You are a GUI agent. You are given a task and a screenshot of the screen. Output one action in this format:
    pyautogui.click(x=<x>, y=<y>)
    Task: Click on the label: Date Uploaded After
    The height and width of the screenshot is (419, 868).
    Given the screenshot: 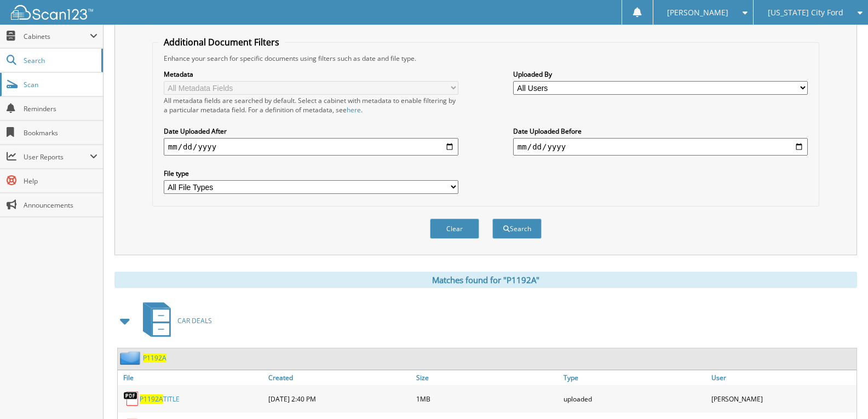 What is the action you would take?
    pyautogui.click(x=311, y=131)
    